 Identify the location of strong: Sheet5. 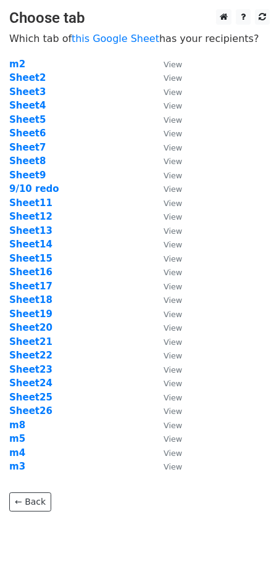
(27, 120).